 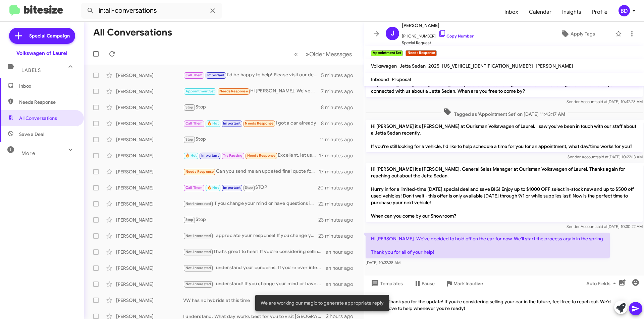 What do you see at coordinates (464, 284) in the screenshot?
I see `button: Mark Inactive` at bounding box center [464, 284].